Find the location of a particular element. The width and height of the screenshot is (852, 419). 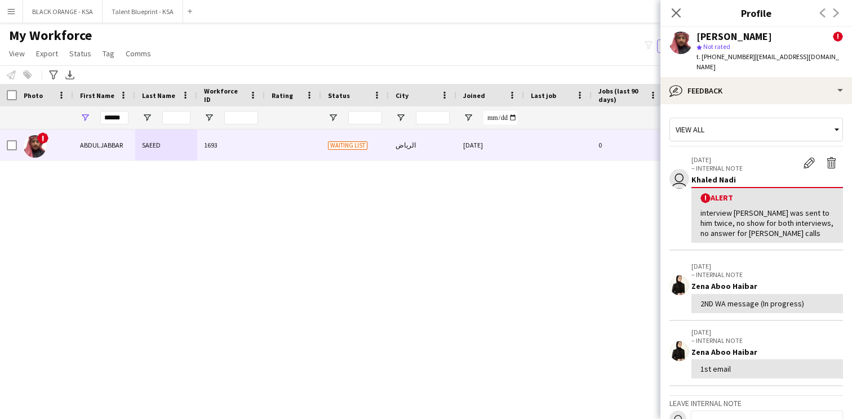

app-action-btn: Advanced filters is located at coordinates (54, 75).